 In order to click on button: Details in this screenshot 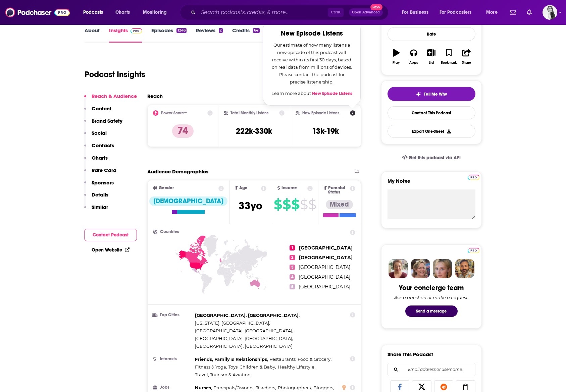, I will do `click(96, 198)`.